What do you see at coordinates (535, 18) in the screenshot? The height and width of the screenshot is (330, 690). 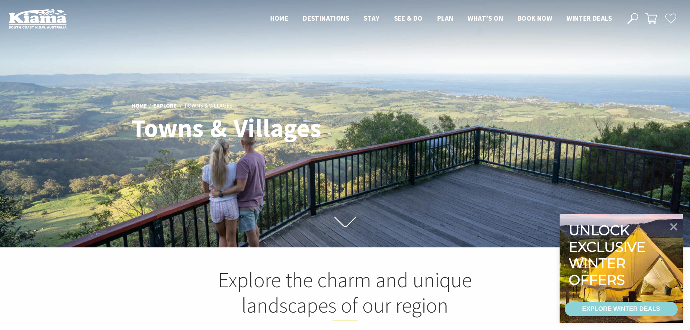 I see `span: Book now` at bounding box center [535, 18].